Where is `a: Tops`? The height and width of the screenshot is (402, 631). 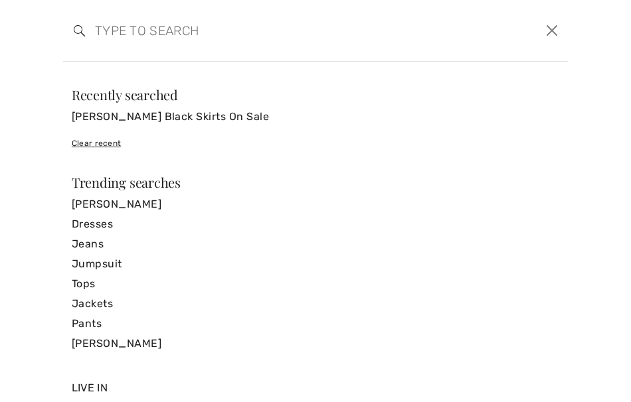
a: Tops is located at coordinates (315, 284).